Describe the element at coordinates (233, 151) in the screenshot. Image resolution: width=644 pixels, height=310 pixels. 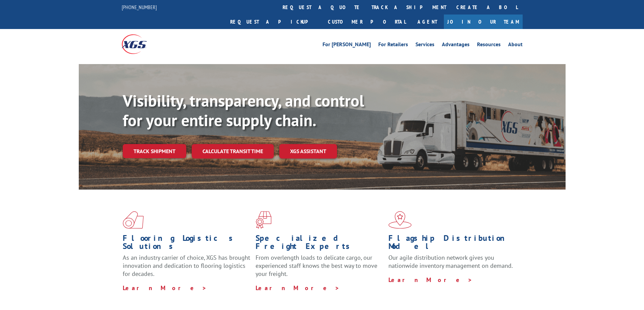
I see `a: Calculate transit time` at that location.